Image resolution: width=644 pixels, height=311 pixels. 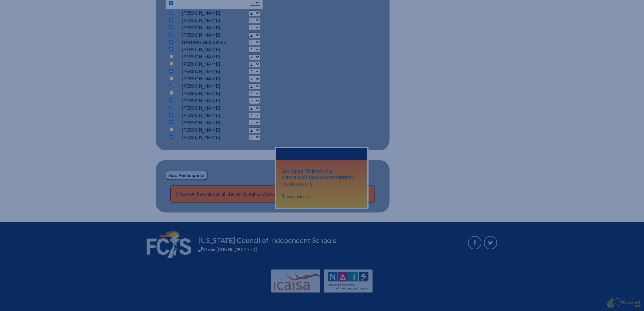 I want to click on p: Made with, so click(x=631, y=303).